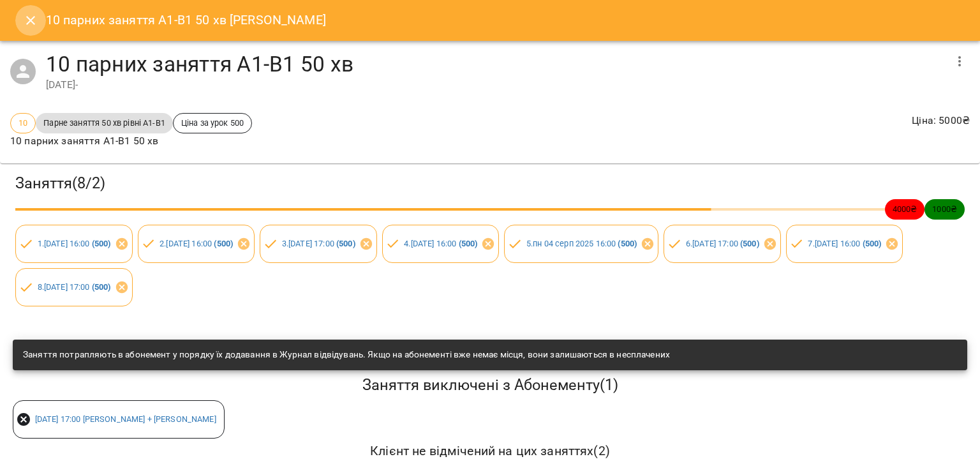 This screenshot has width=980, height=466. Describe the element at coordinates (31, 21) in the screenshot. I see `button: Close` at that location.